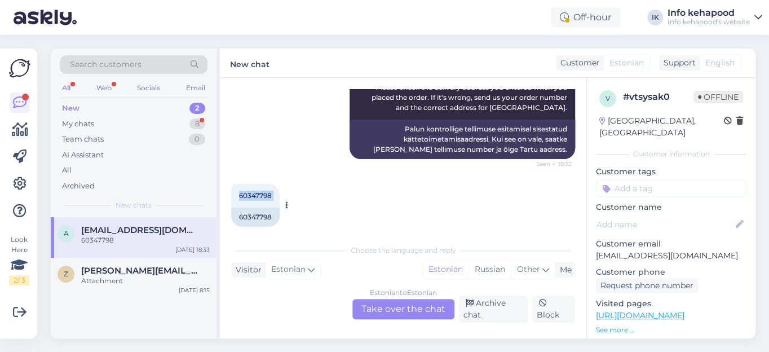 The width and height of the screenshot is (769, 352). I want to click on div: 2, so click(197, 108).